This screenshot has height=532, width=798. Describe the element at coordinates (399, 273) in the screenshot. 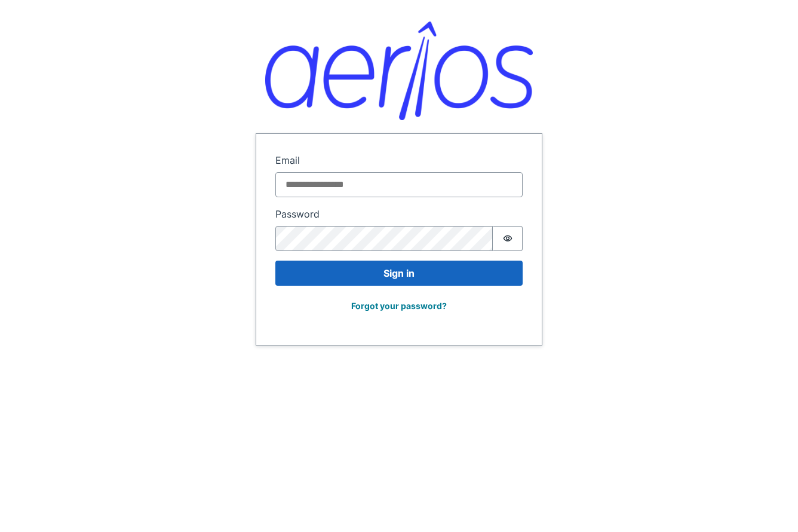

I see `button: Sign in` at that location.